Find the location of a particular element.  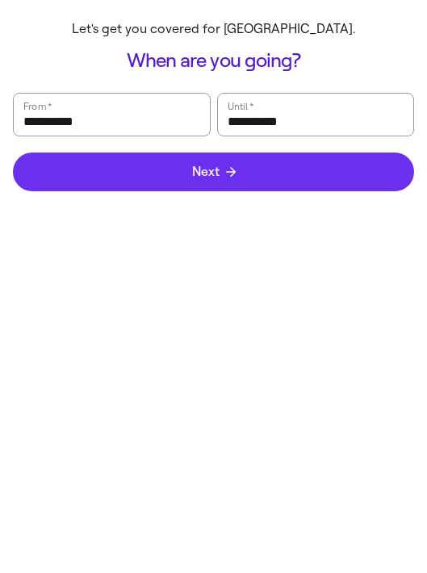

label: Until is located at coordinates (241, 106).